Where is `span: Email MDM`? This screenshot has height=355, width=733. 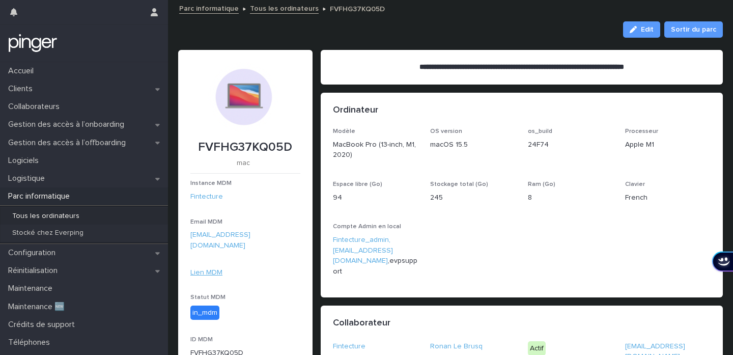 span: Email MDM is located at coordinates (206, 222).